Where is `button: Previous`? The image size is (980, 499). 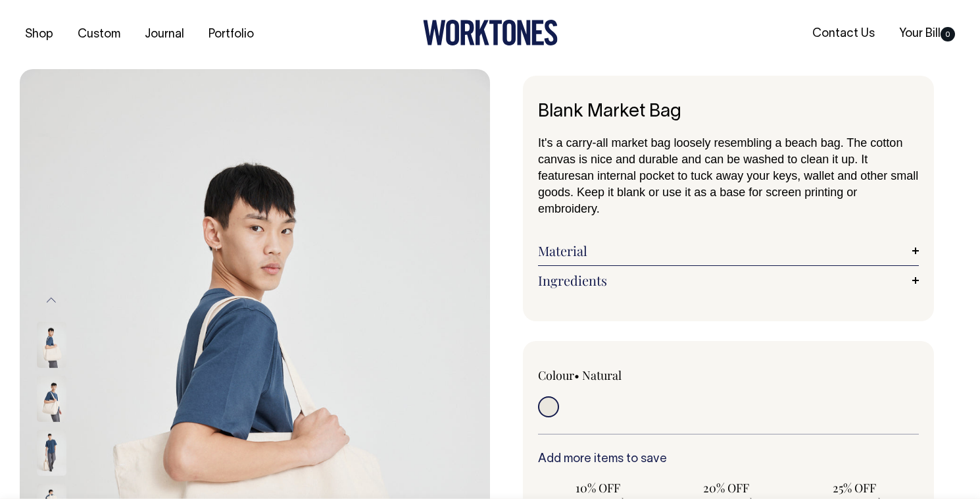
button: Previous is located at coordinates (52, 300).